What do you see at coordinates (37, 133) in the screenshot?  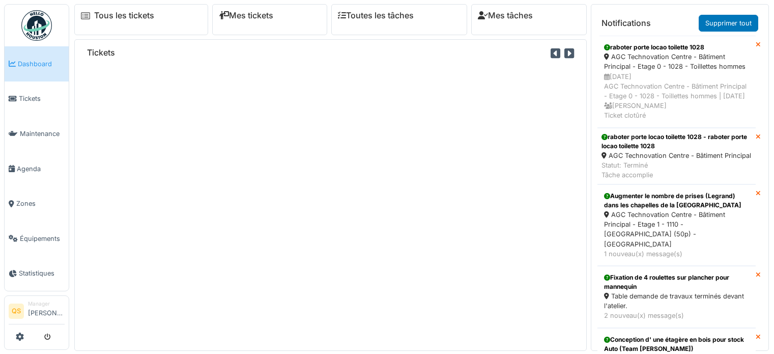 I see `a: Maintenance` at bounding box center [37, 133].